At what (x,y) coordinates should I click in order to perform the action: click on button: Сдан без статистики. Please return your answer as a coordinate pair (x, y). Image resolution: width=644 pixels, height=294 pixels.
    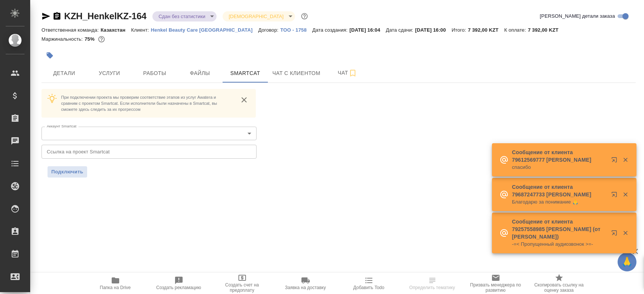
    Looking at the image, I should click on (182, 16).